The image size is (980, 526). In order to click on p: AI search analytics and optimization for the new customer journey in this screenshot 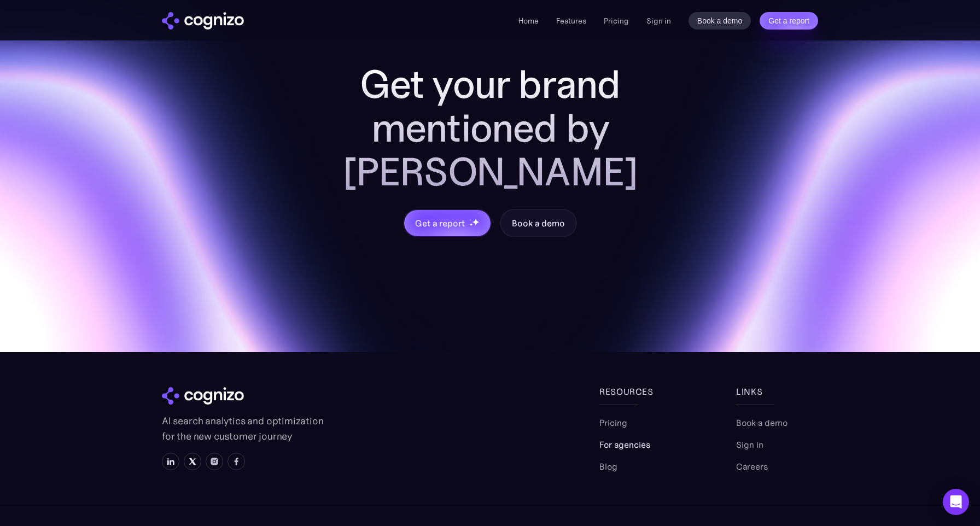, I will do `click(244, 429)`.